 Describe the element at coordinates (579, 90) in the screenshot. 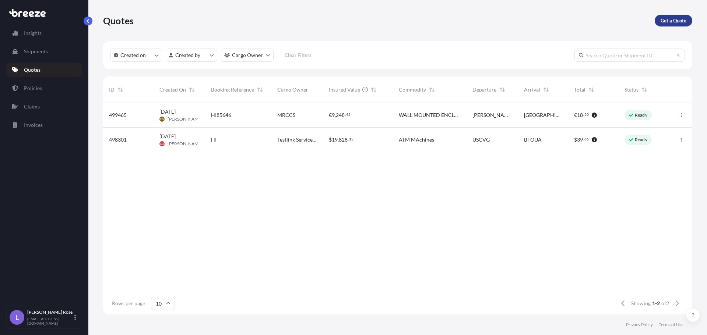

I see `span: Total` at that location.